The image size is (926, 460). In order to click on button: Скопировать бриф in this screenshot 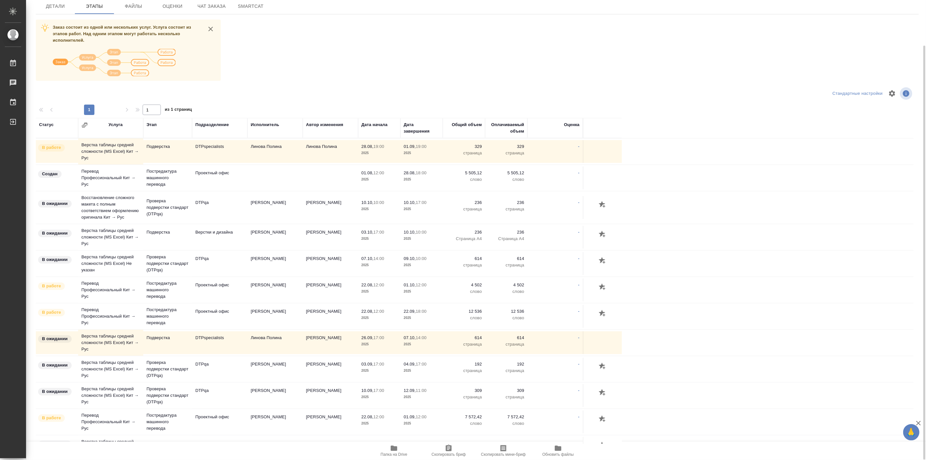, I will do `click(449, 451)`.